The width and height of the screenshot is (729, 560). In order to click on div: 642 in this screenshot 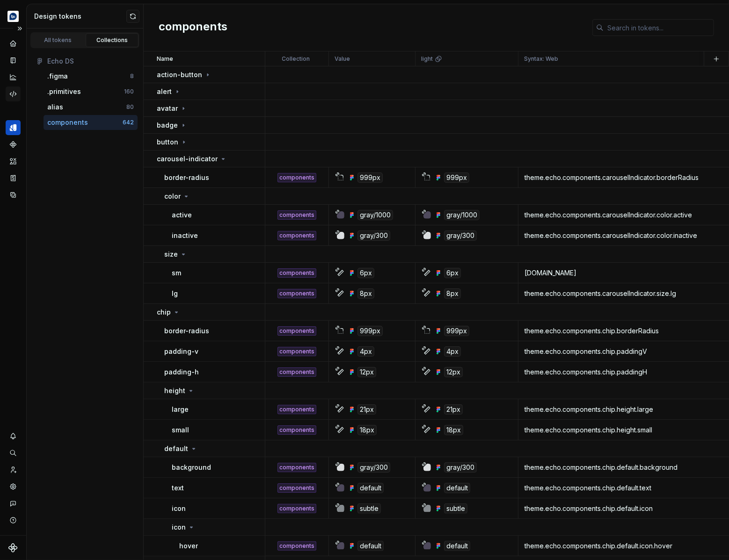, I will do `click(128, 123)`.